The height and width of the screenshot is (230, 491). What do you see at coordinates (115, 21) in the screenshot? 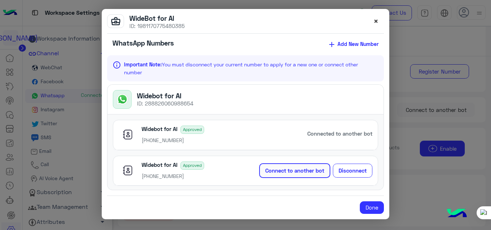
I see `span: business_center` at bounding box center [115, 21].